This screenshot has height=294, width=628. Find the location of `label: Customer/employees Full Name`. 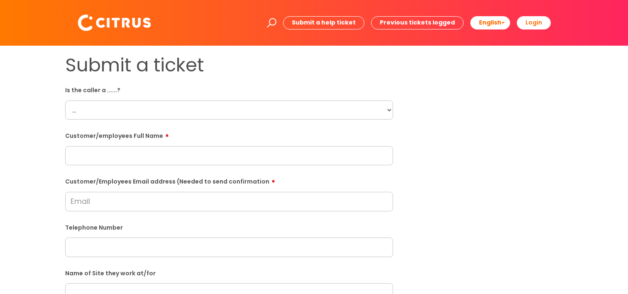

label: Customer/employees Full Name is located at coordinates (229, 134).